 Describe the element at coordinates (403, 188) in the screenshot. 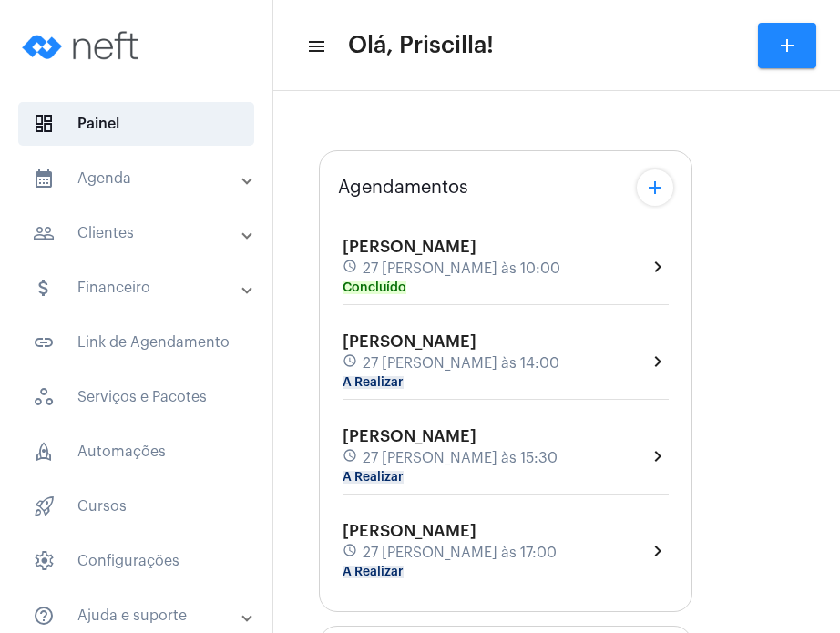

I see `span: Agendamentos` at that location.